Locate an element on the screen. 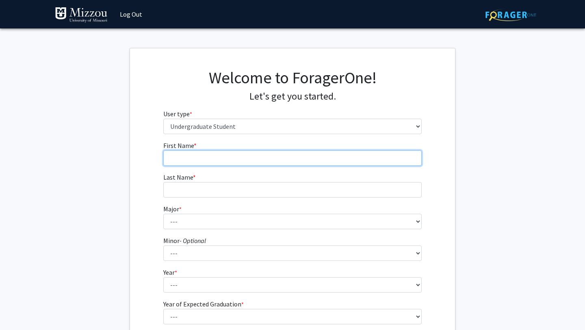 This screenshot has width=585, height=330. h4: Let's get you started. is located at coordinates (293, 96).